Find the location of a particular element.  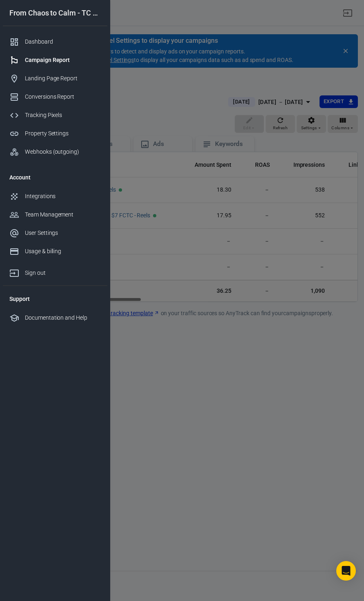

a: Tracking Pixels is located at coordinates (55, 115).